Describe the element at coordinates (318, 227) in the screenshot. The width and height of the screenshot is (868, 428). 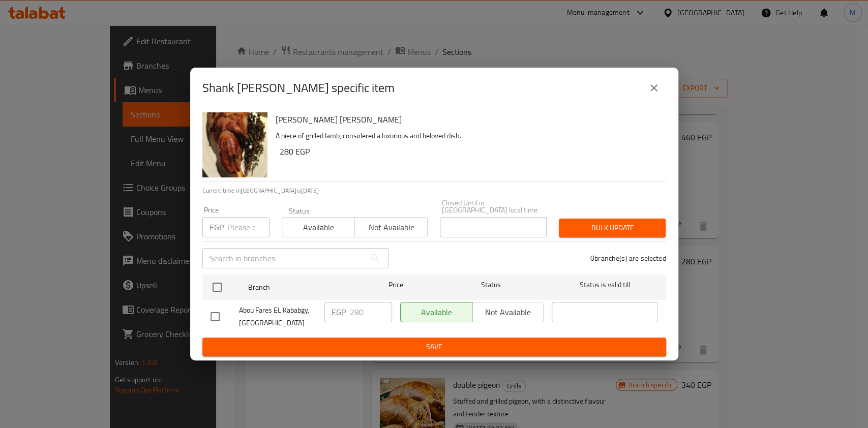
I see `button: Available` at that location.